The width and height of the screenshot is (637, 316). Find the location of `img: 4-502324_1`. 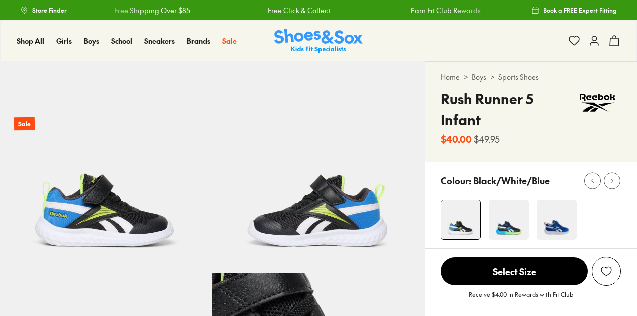

img: 4-502324_1 is located at coordinates (461, 220).